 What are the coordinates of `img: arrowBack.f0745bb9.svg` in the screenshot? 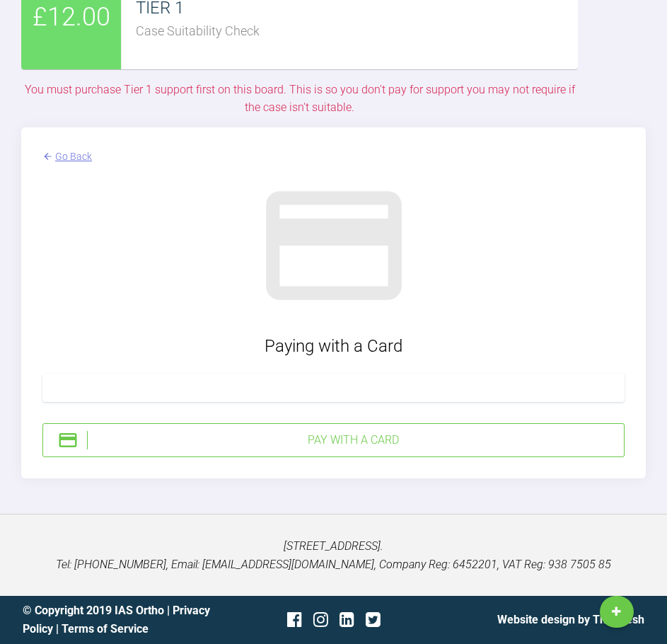 It's located at (47, 156).